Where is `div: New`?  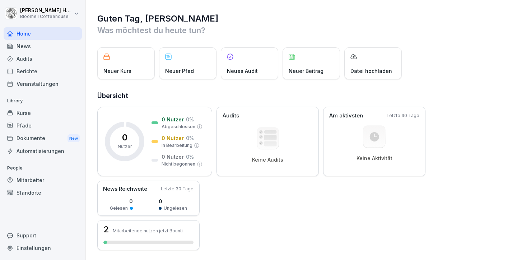
div: New is located at coordinates (74, 138).